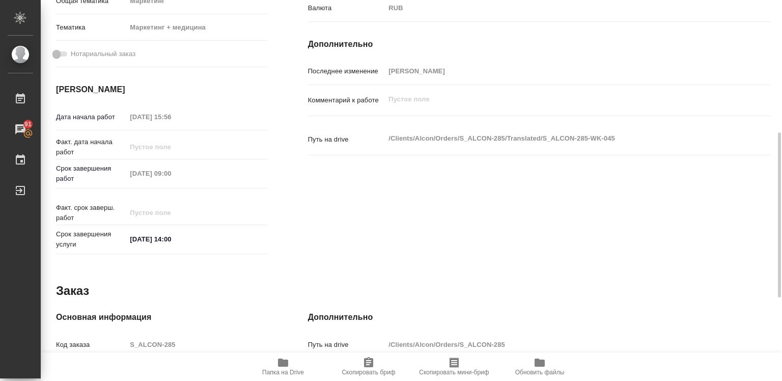 The height and width of the screenshot is (381, 782). Describe the element at coordinates (91, 117) in the screenshot. I see `p: Дата начала работ` at that location.